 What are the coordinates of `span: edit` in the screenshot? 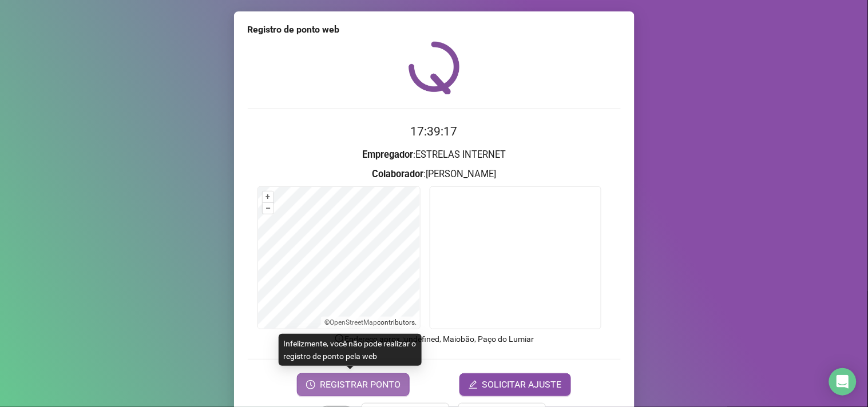 It's located at (473, 385).